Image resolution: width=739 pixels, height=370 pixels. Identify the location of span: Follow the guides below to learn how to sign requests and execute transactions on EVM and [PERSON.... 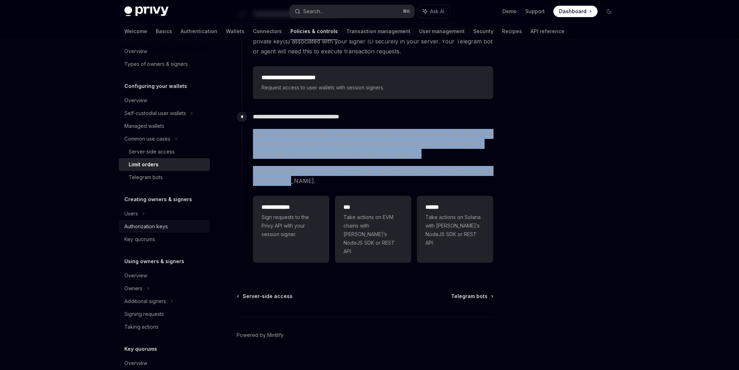
(373, 176).